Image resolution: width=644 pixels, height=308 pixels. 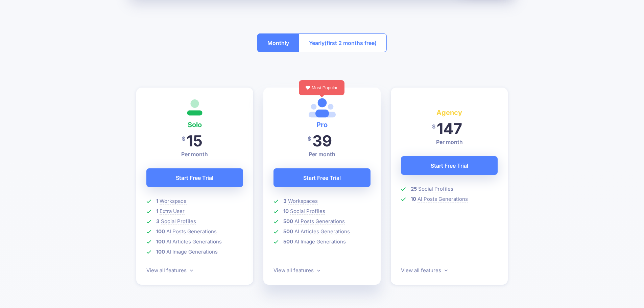 I want to click on span: Workspace, so click(x=173, y=201).